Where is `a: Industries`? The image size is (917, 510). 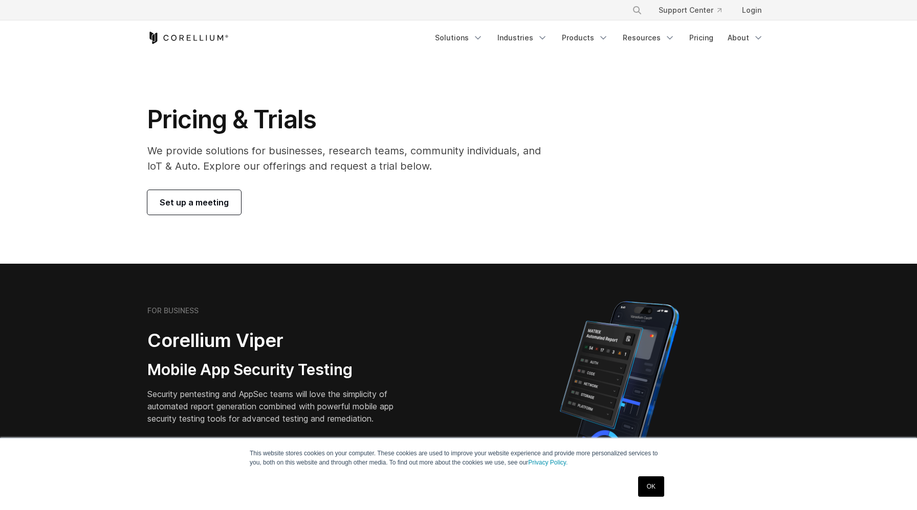
a: Industries is located at coordinates (522, 38).